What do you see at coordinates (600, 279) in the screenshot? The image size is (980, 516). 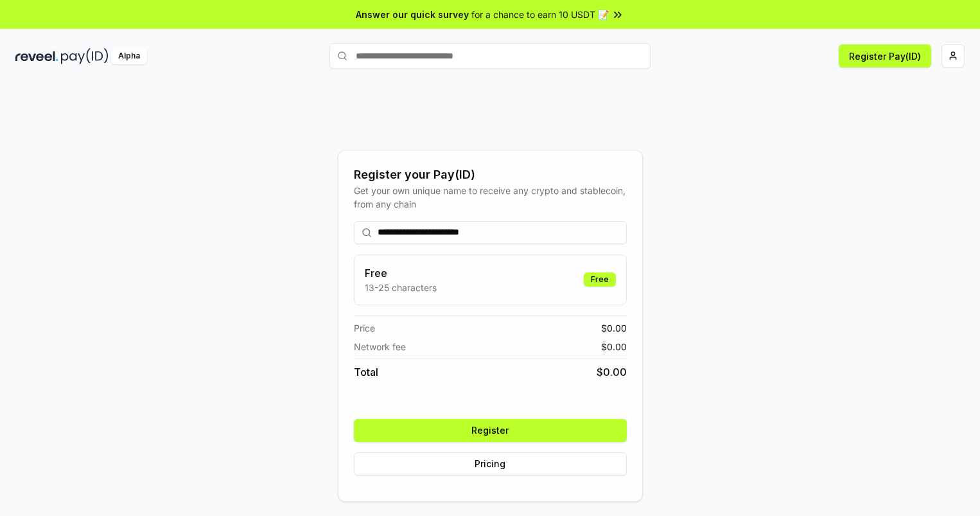 I see `div: Free` at bounding box center [600, 279].